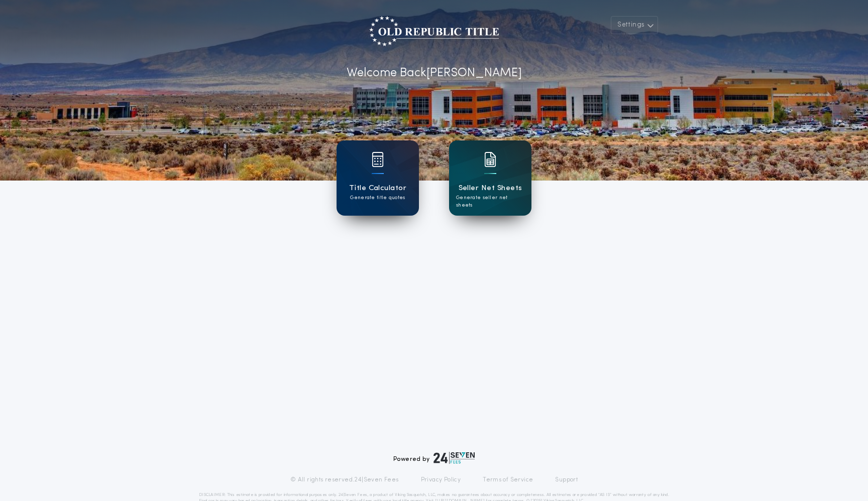 The width and height of the screenshot is (868, 501). What do you see at coordinates (377, 178) in the screenshot?
I see `a: card iconTitle CalculatorGenerate title quotes` at bounding box center [377, 178].